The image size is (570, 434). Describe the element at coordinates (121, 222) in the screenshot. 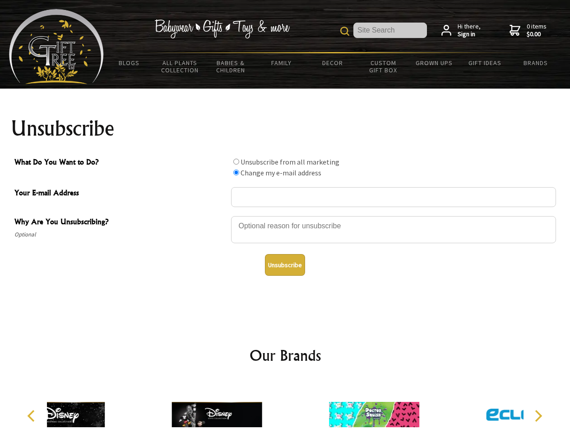

I see `span: Why Are You Unsubscribing?` at that location.